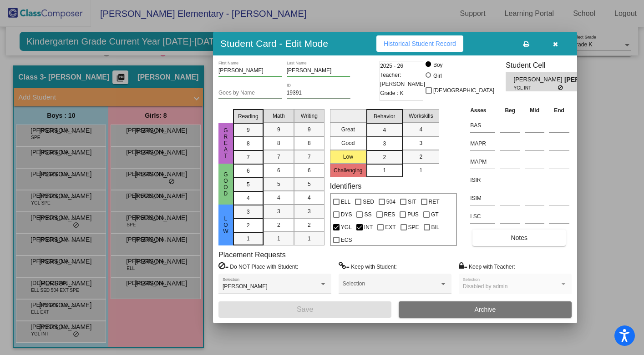 This screenshot has height=355, width=644. Describe the element at coordinates (518, 237) in the screenshot. I see `button: Notes` at that location.